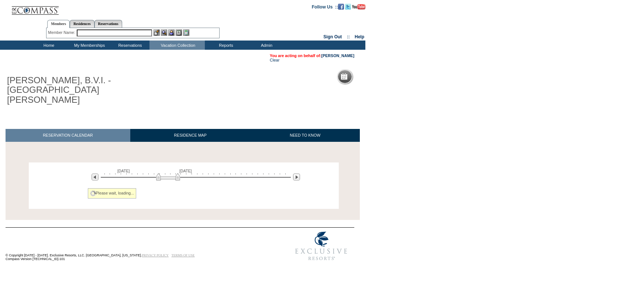  What do you see at coordinates (156, 33) in the screenshot?
I see `img: b_edit.gif` at bounding box center [156, 33].